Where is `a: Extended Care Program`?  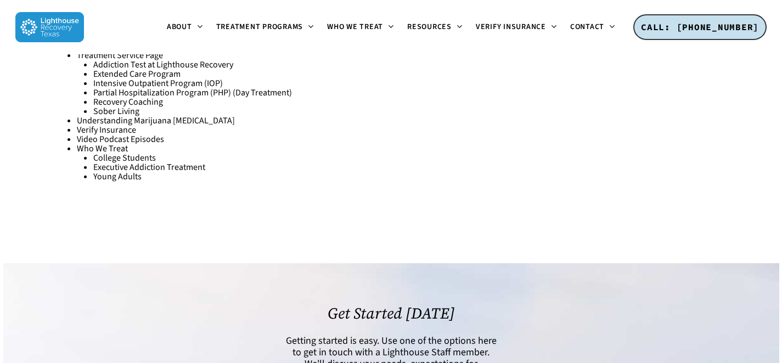 a: Extended Care Program is located at coordinates (137, 74).